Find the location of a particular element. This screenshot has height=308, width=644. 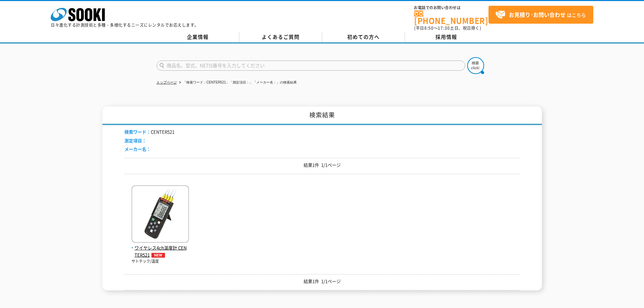

h1: 検索結果 is located at coordinates (322, 116).